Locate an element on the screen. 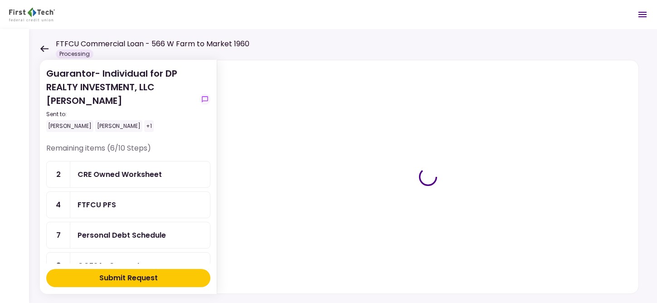  a: 2CRE Owned Worksheet is located at coordinates (128, 174).